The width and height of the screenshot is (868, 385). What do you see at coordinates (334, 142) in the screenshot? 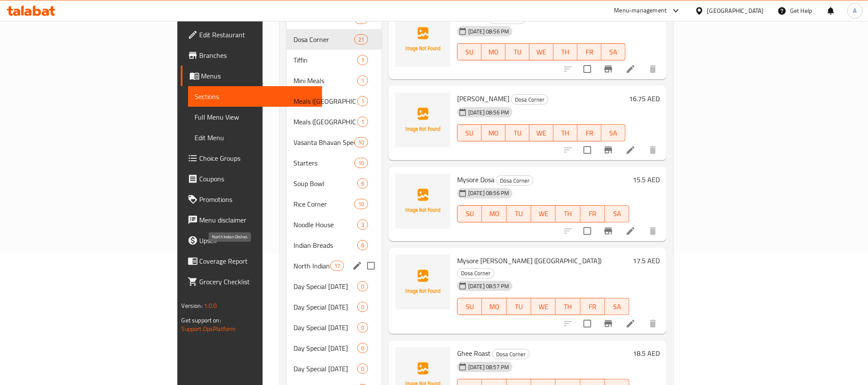
I see `div: Vasanta Bhavan Special10` at bounding box center [334, 142].